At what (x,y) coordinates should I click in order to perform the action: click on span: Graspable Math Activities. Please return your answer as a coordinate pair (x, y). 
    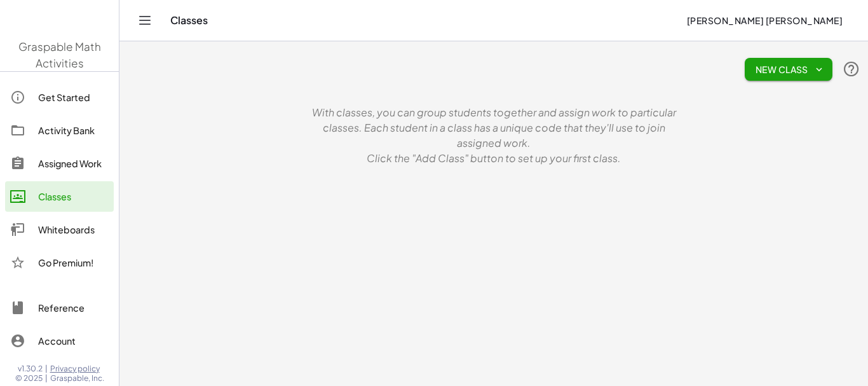
    Looking at the image, I should click on (60, 54).